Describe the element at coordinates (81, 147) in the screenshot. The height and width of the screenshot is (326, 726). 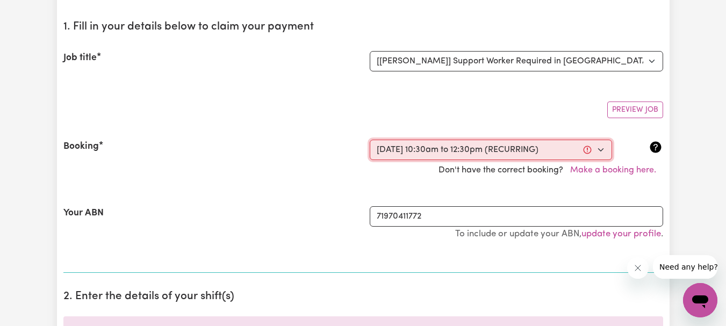
I see `label: Booking` at that location.